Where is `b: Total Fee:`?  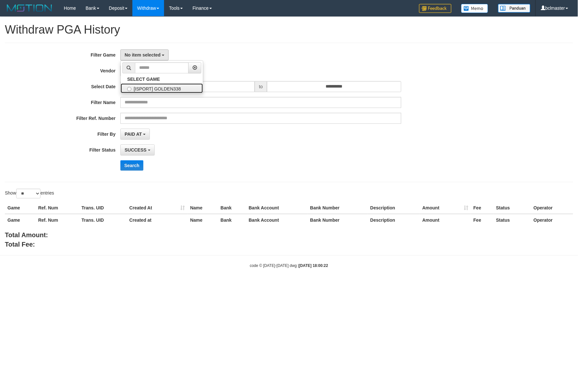
b: Total Fee: is located at coordinates (20, 245).